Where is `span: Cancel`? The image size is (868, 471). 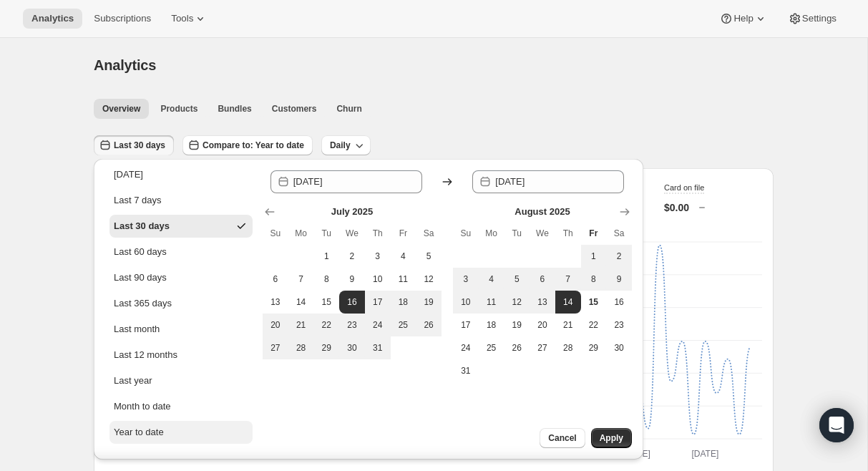
span: Cancel is located at coordinates (562, 438).